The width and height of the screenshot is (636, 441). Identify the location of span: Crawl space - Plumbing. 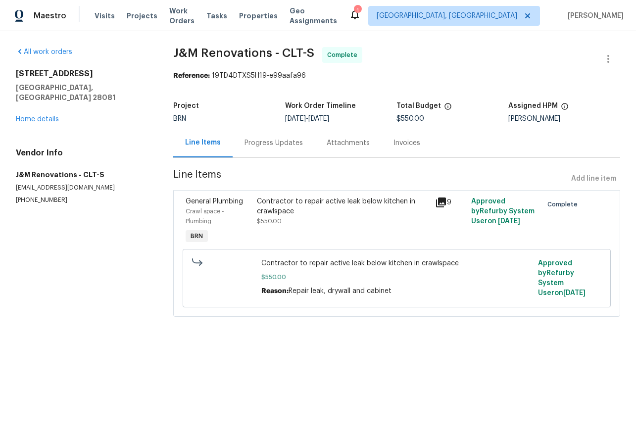
(205, 216).